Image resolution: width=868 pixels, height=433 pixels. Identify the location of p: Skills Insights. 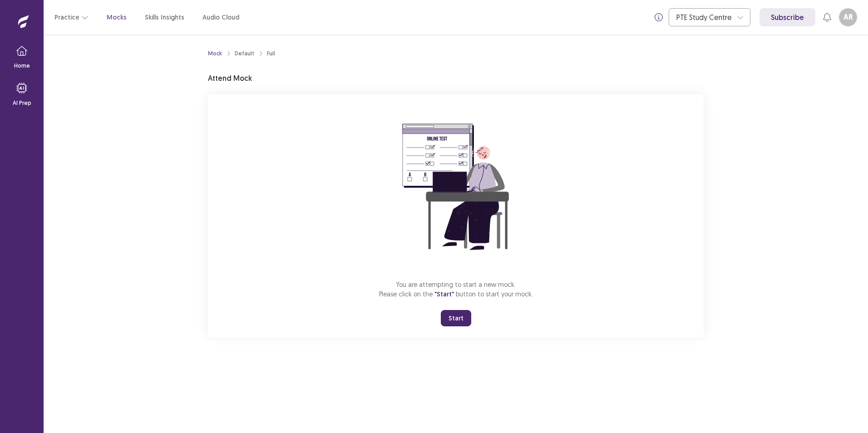
(164, 18).